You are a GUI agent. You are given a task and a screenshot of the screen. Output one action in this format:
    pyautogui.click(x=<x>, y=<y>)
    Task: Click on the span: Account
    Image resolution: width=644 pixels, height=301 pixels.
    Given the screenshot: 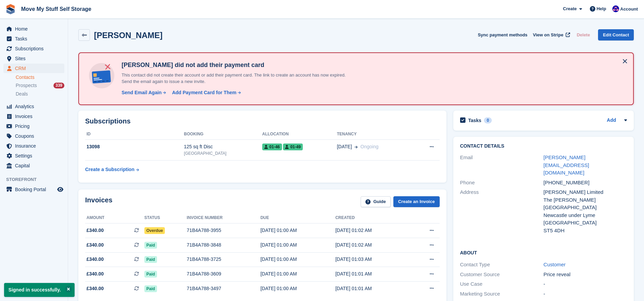 What is the action you would take?
    pyautogui.click(x=629, y=9)
    